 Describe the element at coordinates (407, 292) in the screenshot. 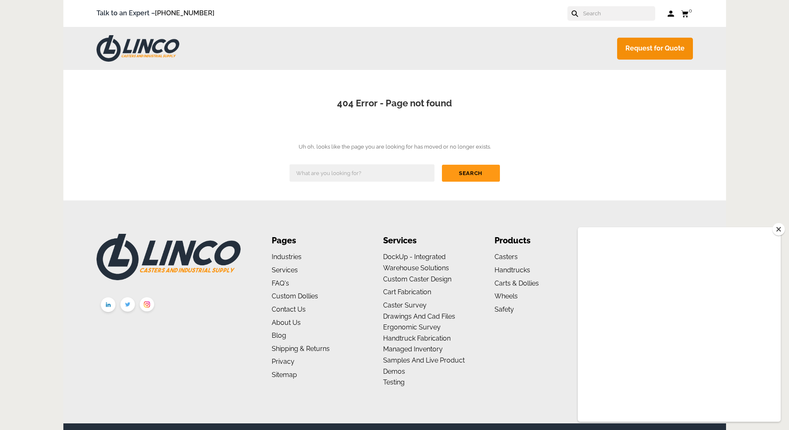

I see `a: Cart Fabrication` at that location.